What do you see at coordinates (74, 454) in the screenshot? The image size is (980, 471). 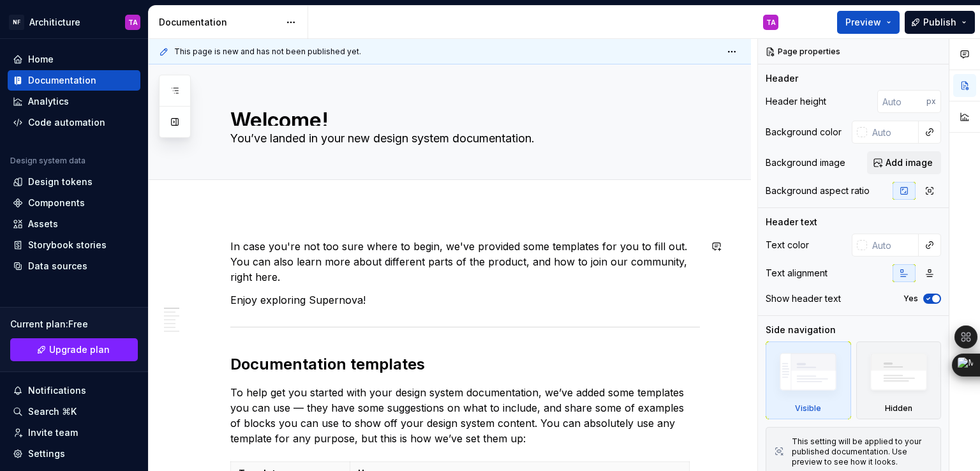 I see `a: Settings` at bounding box center [74, 454].